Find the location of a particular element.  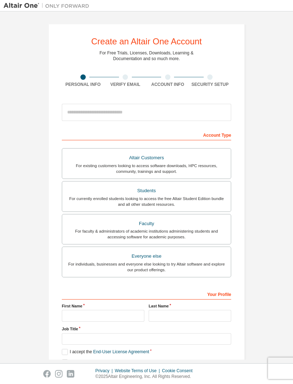

div: Account Type is located at coordinates (147, 134).